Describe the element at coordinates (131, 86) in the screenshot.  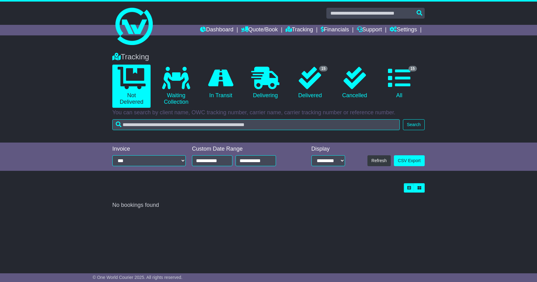
I see `a: Not Delivered` at that location.